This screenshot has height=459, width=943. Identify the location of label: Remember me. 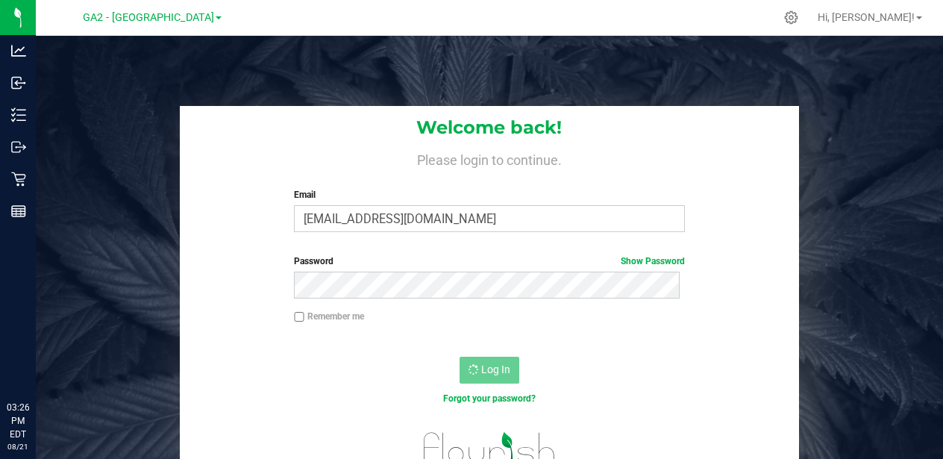
(329, 316).